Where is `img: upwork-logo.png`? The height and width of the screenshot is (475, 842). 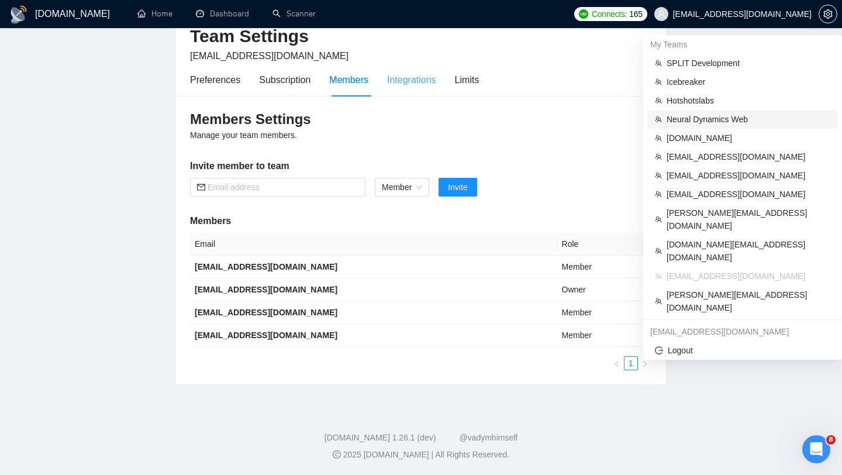
img: upwork-logo.png is located at coordinates (584, 14).